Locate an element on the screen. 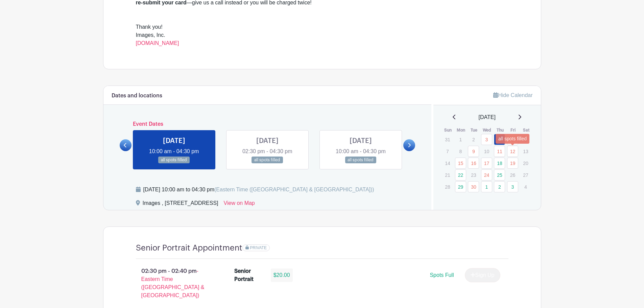 The width and height of the screenshot is (644, 308). a: 29 is located at coordinates (461, 187).